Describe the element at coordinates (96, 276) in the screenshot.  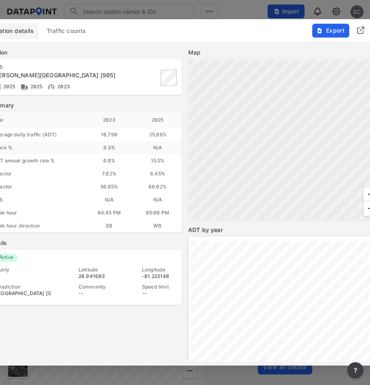
I see `div: 28.941603` at that location.